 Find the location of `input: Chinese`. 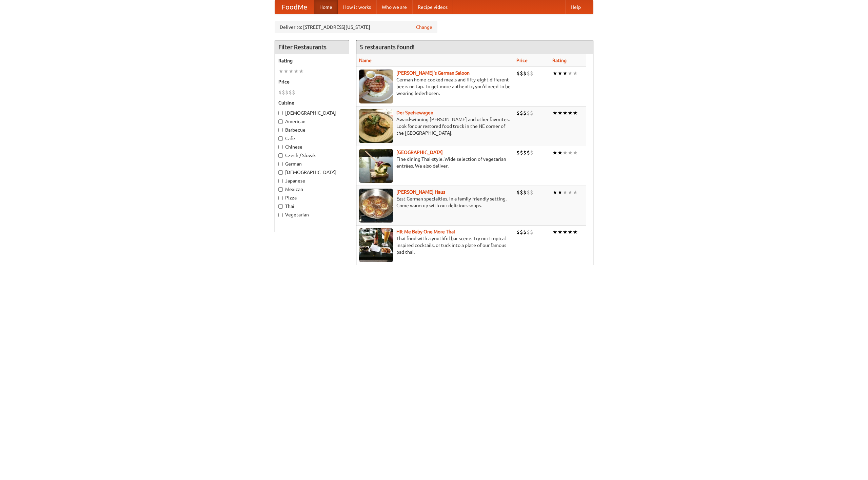

input: Chinese is located at coordinates (280, 147).